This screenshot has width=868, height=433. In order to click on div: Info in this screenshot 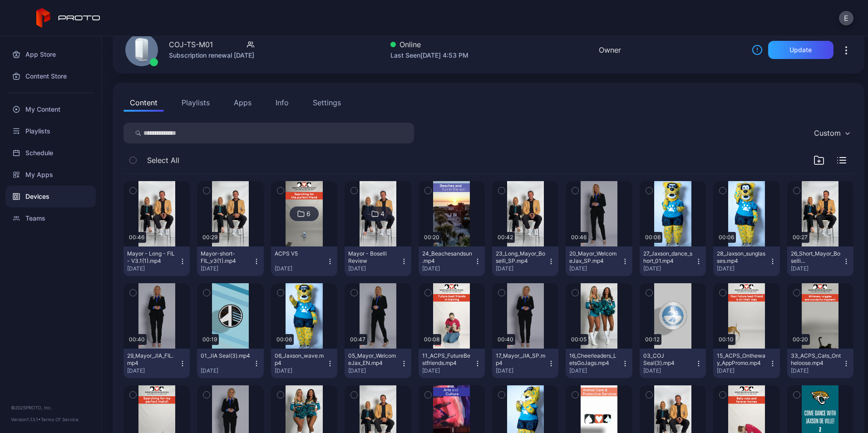, I will do `click(282, 103)`.